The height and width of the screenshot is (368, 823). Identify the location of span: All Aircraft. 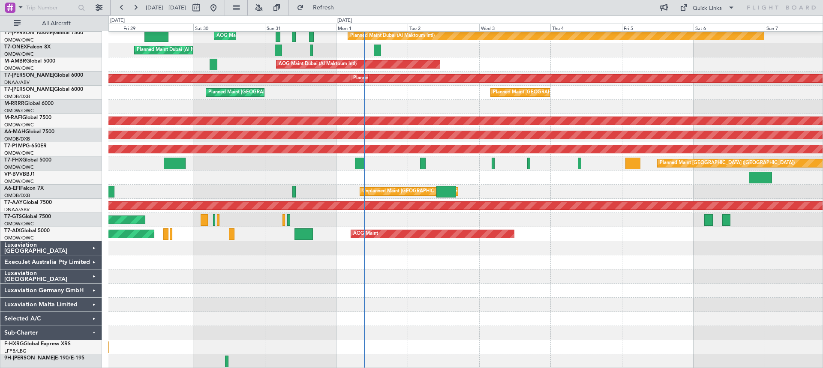
(56, 24).